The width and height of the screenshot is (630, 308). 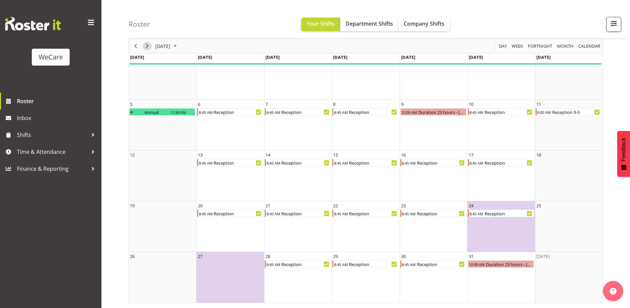 I want to click on span: Month, so click(x=565, y=46).